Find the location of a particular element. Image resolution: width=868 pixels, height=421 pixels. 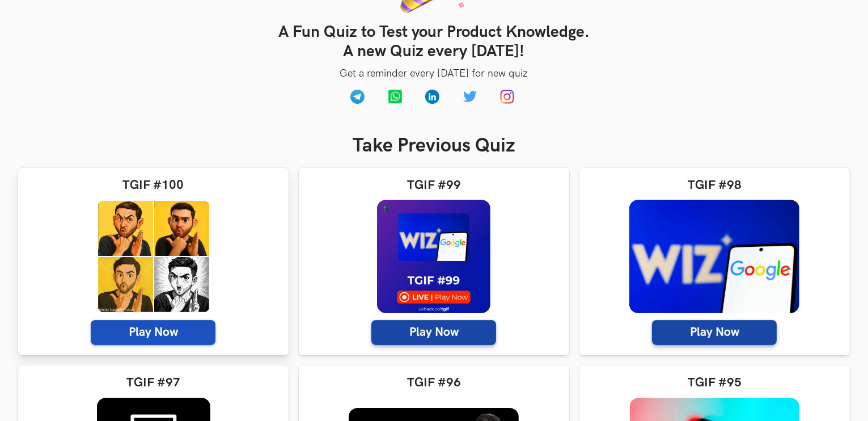

a: TGIF #100 Play Now is located at coordinates (154, 262).